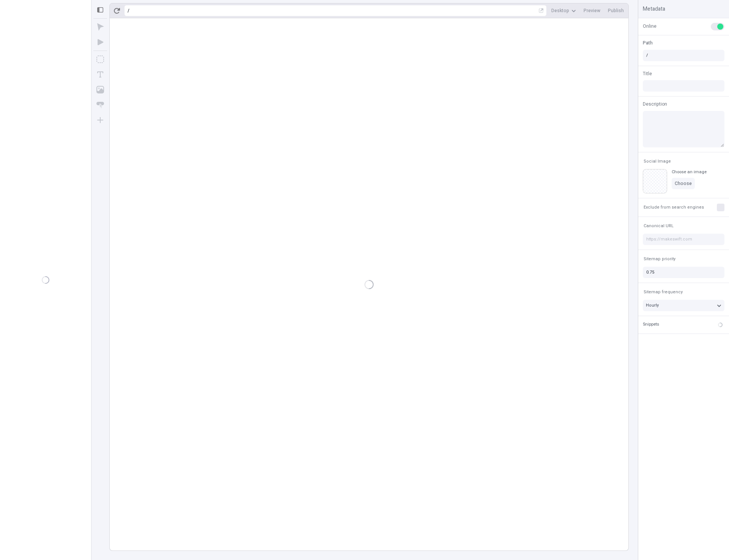  I want to click on span: Online, so click(650, 26).